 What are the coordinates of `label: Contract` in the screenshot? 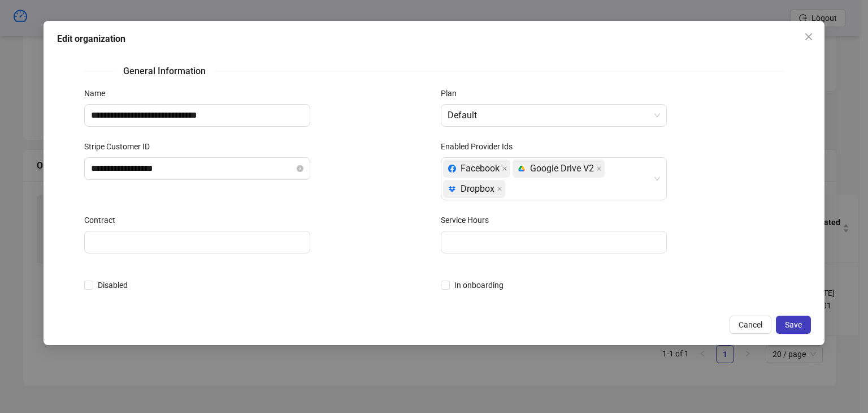 It's located at (103, 220).